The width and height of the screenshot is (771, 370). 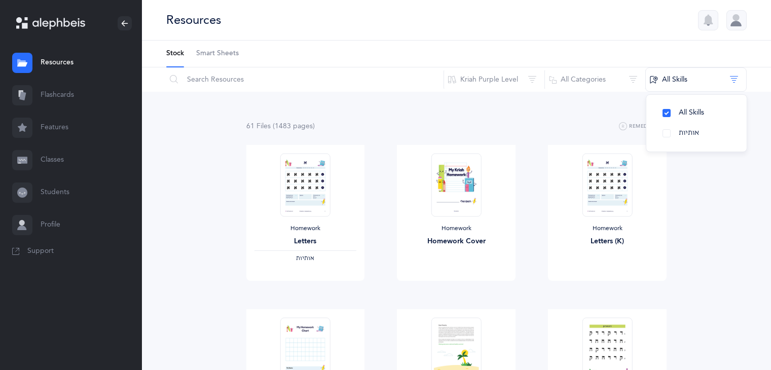 What do you see at coordinates (595, 80) in the screenshot?
I see `button: All Categories` at bounding box center [595, 80].